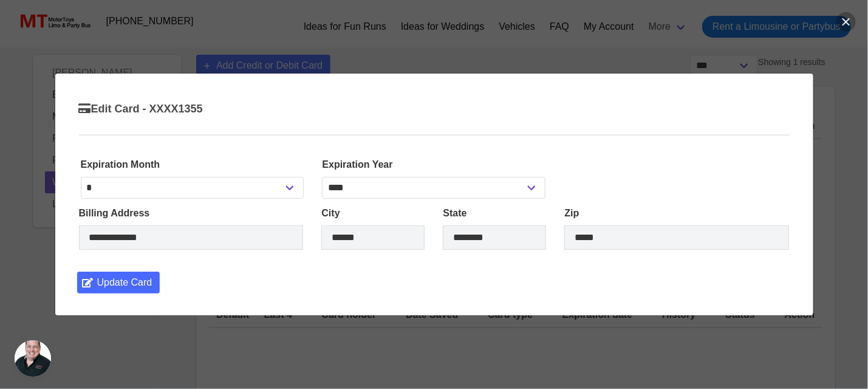  I want to click on label: Expiration Month, so click(192, 165).